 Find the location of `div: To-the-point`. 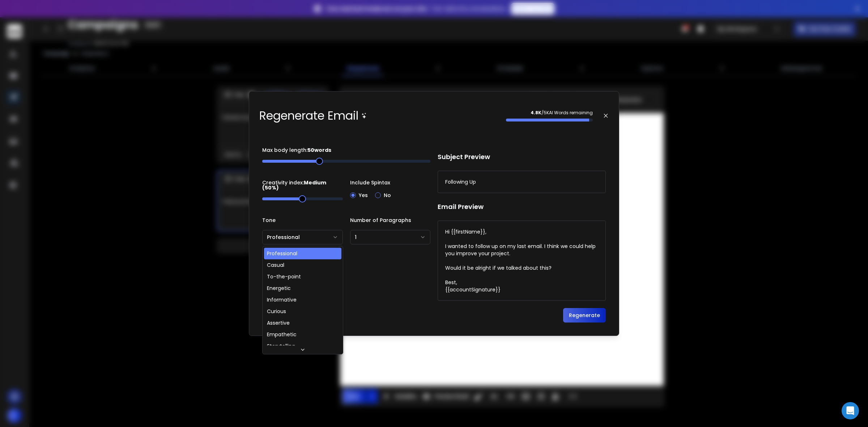

div: To-the-point is located at coordinates (284, 277).